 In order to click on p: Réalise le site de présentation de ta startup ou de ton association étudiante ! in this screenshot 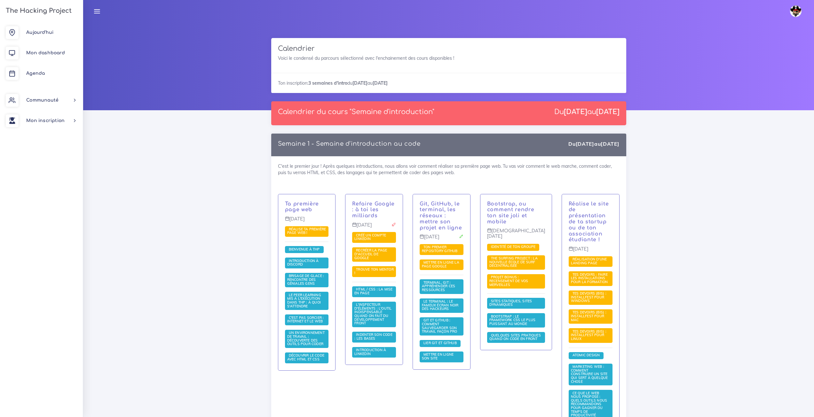, I will do `click(590, 222)`.